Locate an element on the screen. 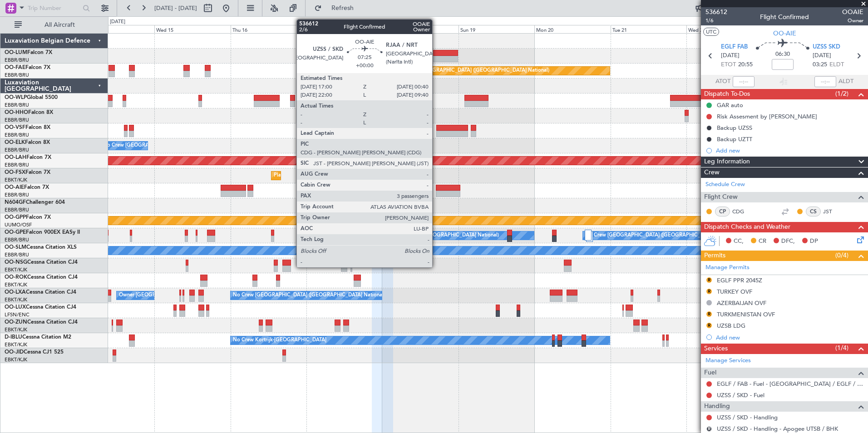 The width and height of the screenshot is (868, 433). span: CR is located at coordinates (762, 242).